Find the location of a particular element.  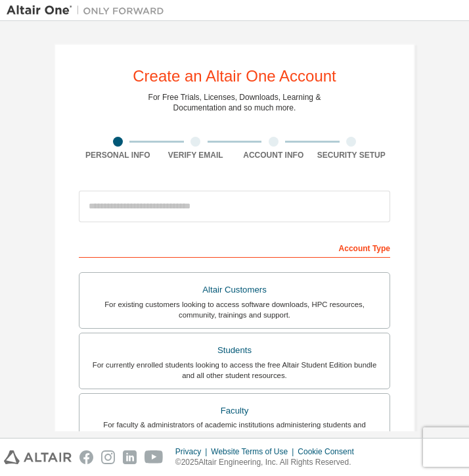

div: Personal Info is located at coordinates (118, 155).